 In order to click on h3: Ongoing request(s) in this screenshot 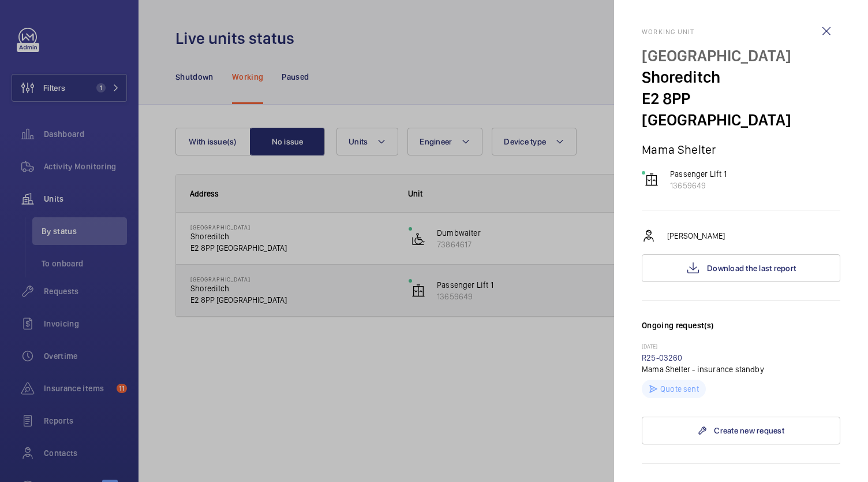, I will do `click(741, 331)`.